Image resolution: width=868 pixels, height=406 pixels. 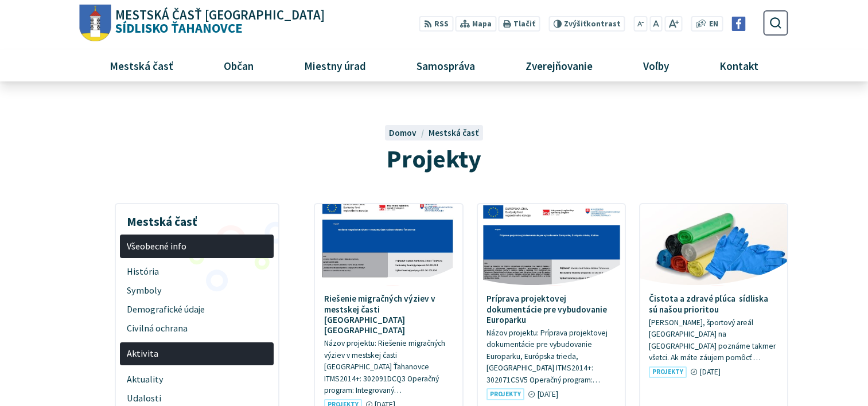 What do you see at coordinates (656, 66) in the screenshot?
I see `a: Voľby` at bounding box center [656, 66].